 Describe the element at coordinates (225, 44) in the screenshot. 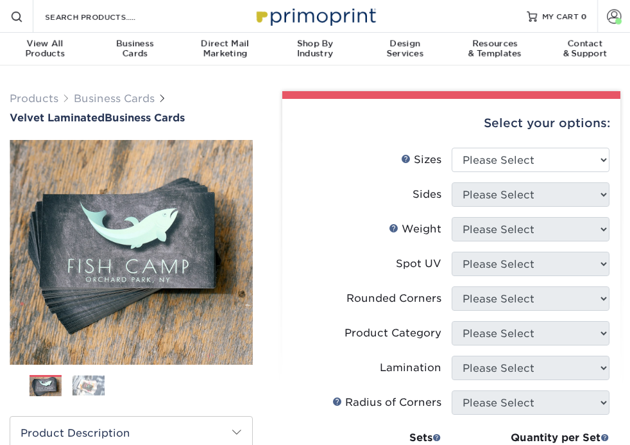

I see `span: Direct Mail` at that location.